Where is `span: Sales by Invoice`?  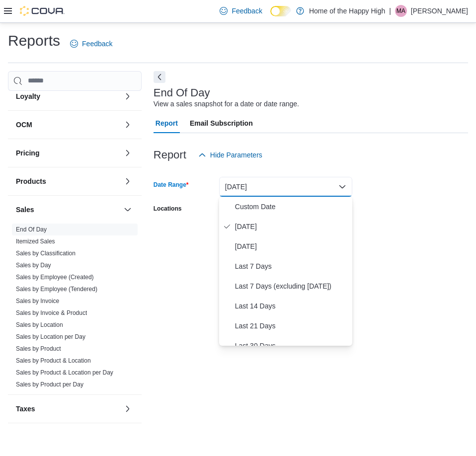 span: Sales by Invoice is located at coordinates (37, 301).